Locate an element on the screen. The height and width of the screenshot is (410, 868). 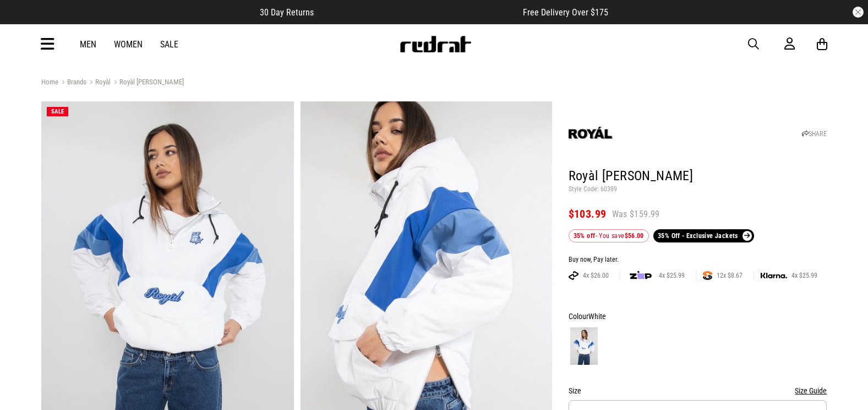
div: Colour is located at coordinates (698, 316).